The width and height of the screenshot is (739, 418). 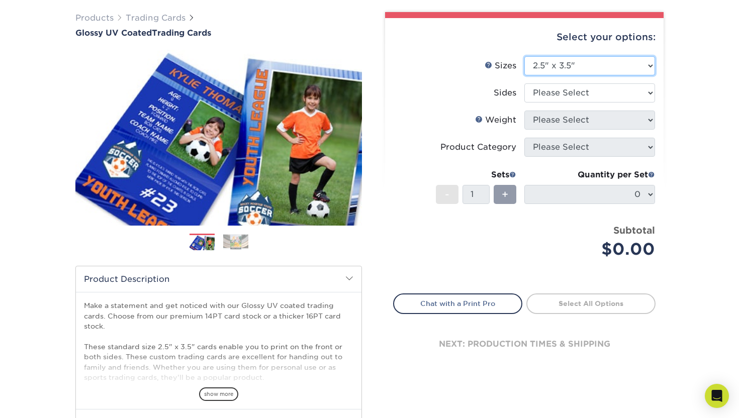 I want to click on div: Quantity per Set, so click(x=589, y=175).